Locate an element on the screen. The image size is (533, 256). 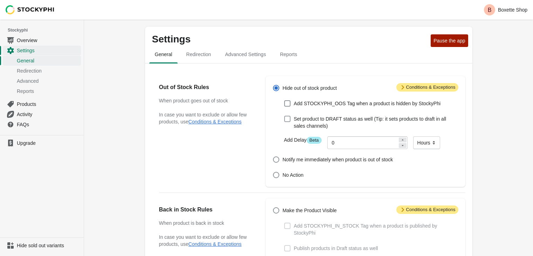
img: Stockyphi is located at coordinates (30, 10).